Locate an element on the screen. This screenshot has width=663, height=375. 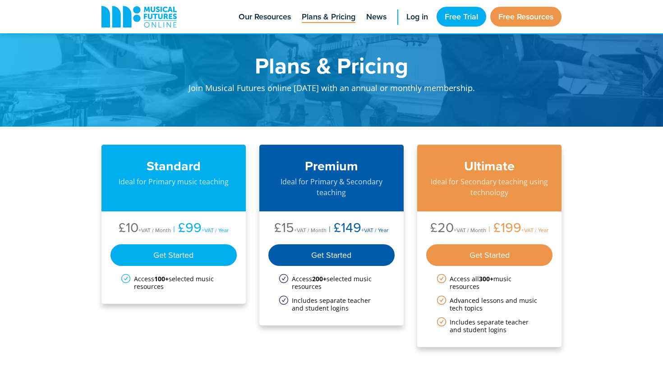
li: Access all music resources is located at coordinates (490, 283).